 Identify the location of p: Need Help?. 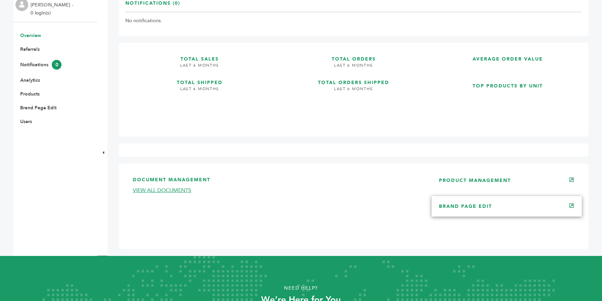
(301, 288).